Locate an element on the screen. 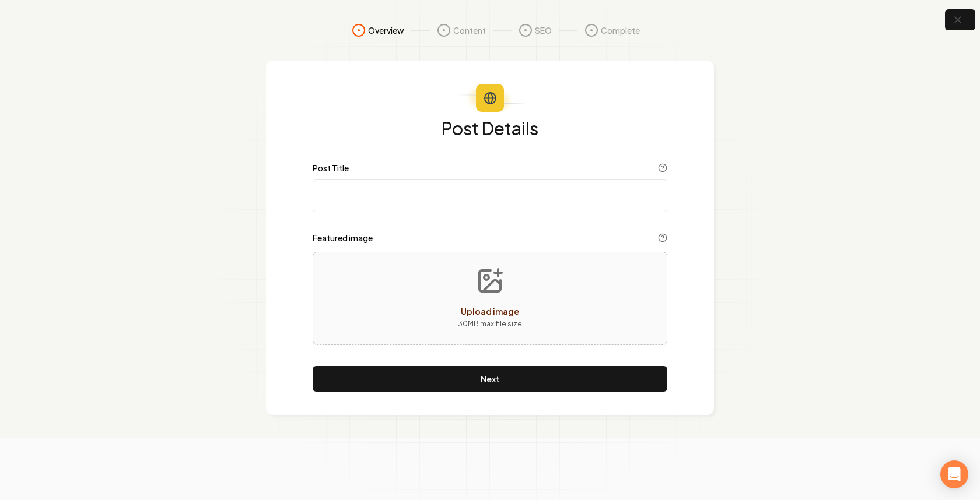 Image resolution: width=980 pixels, height=500 pixels. label: Post Title is located at coordinates (331, 168).